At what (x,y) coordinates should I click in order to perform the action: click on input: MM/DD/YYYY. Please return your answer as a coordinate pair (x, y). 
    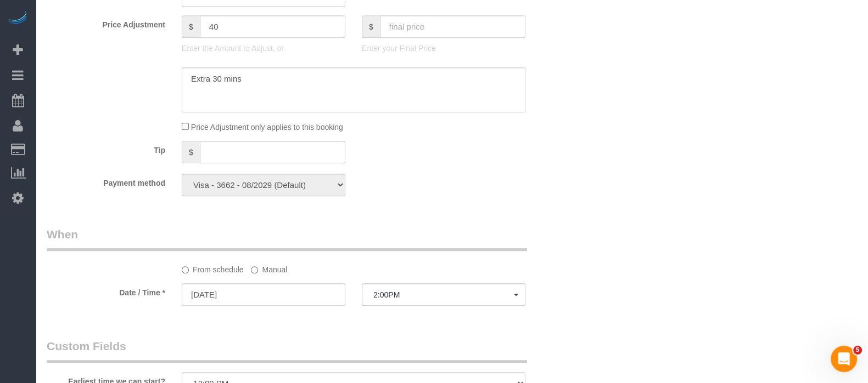
    Looking at the image, I should click on (263, 294).